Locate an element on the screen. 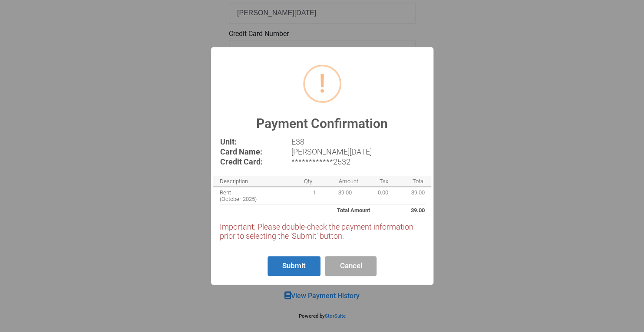 The height and width of the screenshot is (332, 644). div: 0.00 is located at coordinates (376, 195).